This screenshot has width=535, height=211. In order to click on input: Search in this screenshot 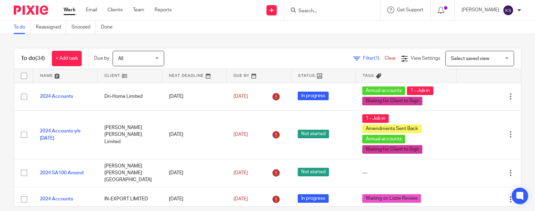, I will do `click(329, 11)`.